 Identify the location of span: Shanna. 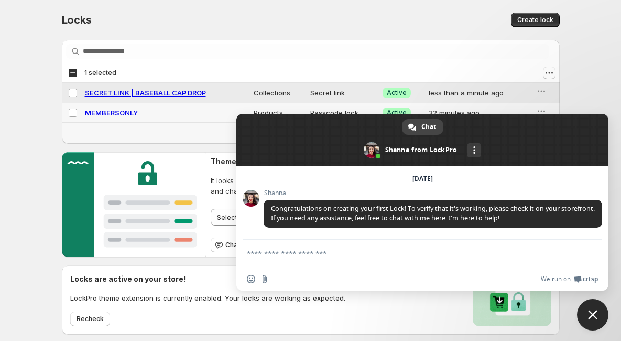
(433, 193).